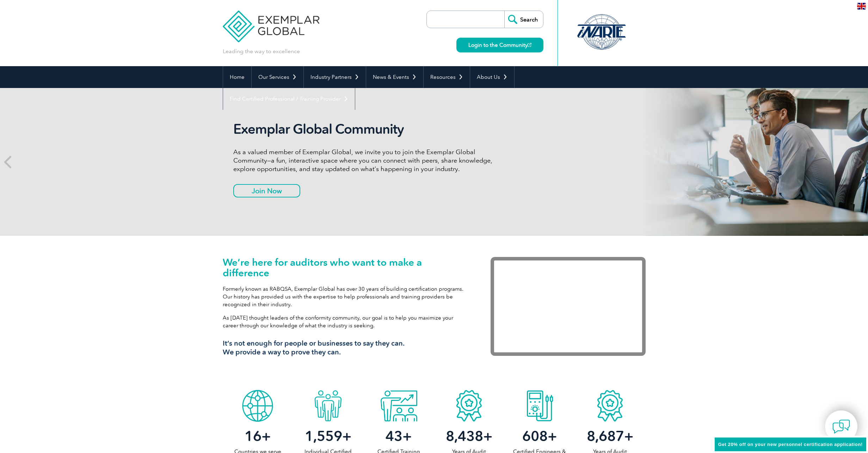  Describe the element at coordinates (446, 77) in the screenshot. I see `a: Resources` at that location.